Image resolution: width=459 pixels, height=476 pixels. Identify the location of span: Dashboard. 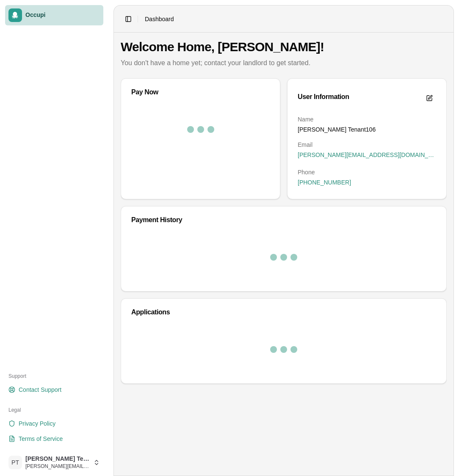
(159, 19).